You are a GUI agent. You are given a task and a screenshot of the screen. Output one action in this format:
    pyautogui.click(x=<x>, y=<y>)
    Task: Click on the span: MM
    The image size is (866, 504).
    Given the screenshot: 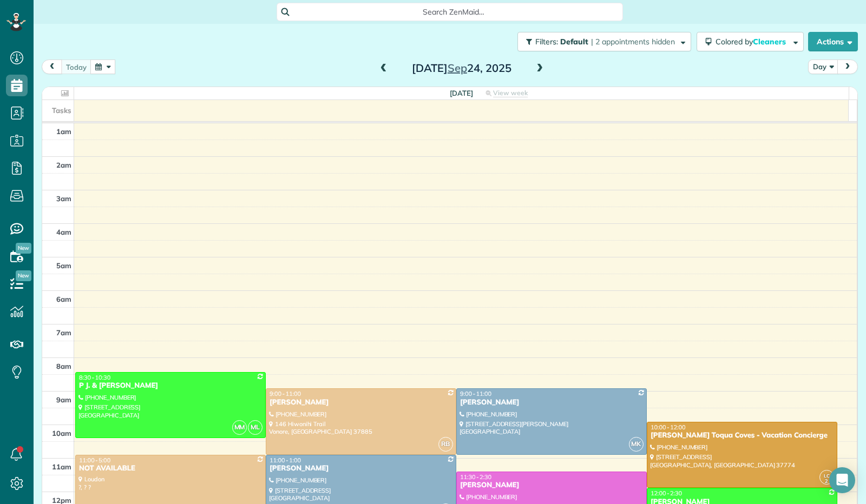 What is the action you would take?
    pyautogui.click(x=239, y=427)
    